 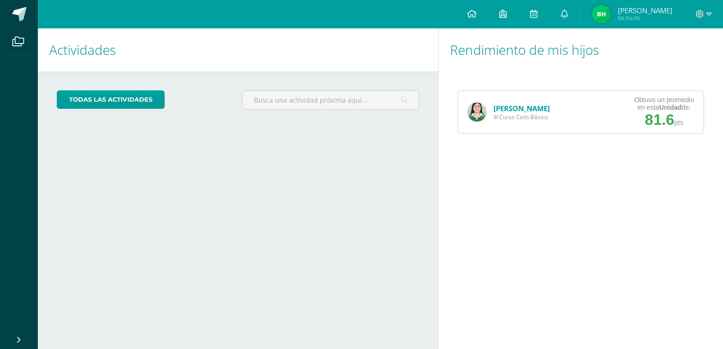 What do you see at coordinates (645, 18) in the screenshot?
I see `span: Mi Perfil` at bounding box center [645, 18].